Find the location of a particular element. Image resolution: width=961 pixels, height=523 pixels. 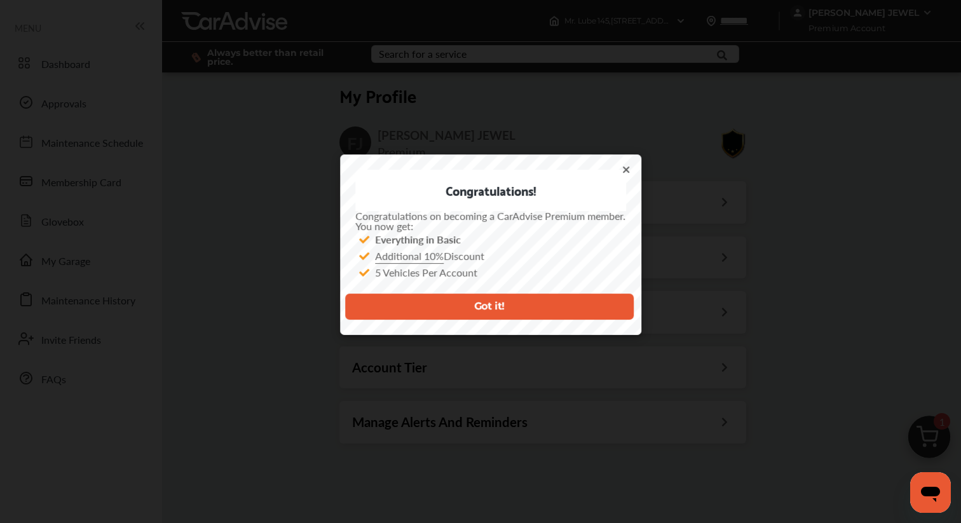

span: Congratulations on becoming a CarAdvise Premium member. is located at coordinates (490, 215).